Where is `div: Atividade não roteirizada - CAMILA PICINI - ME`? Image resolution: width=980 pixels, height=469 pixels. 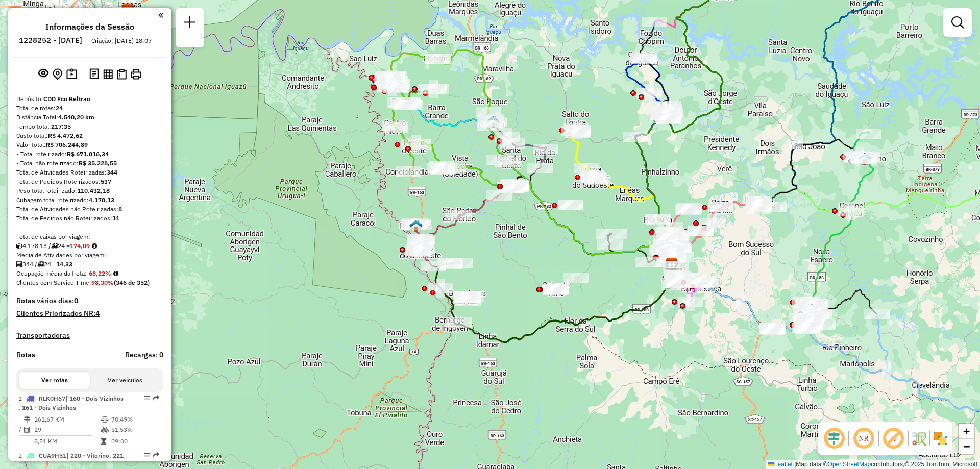 div: Atividade não roteirizada - CAMILA PICINI - ME is located at coordinates (556, 290).